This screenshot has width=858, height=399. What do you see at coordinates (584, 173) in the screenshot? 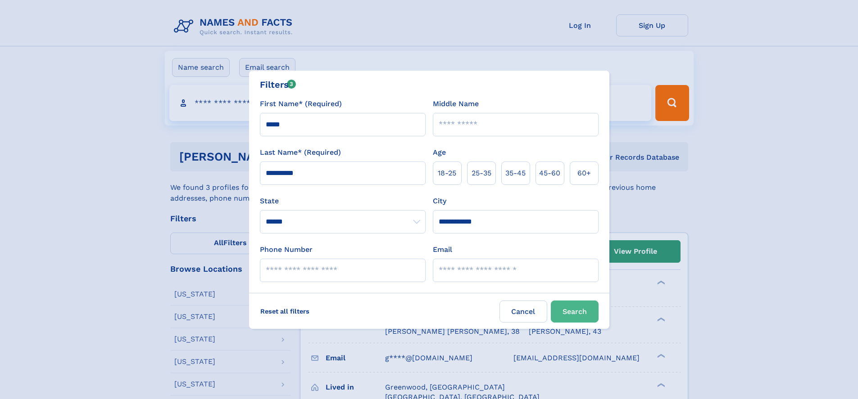
I see `span: 60+` at bounding box center [584, 173].